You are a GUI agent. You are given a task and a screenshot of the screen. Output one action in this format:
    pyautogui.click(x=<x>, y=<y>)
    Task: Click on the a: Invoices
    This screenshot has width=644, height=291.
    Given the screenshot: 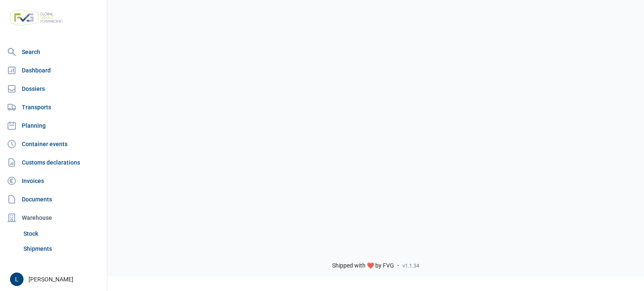 What is the action you would take?
    pyautogui.click(x=53, y=181)
    